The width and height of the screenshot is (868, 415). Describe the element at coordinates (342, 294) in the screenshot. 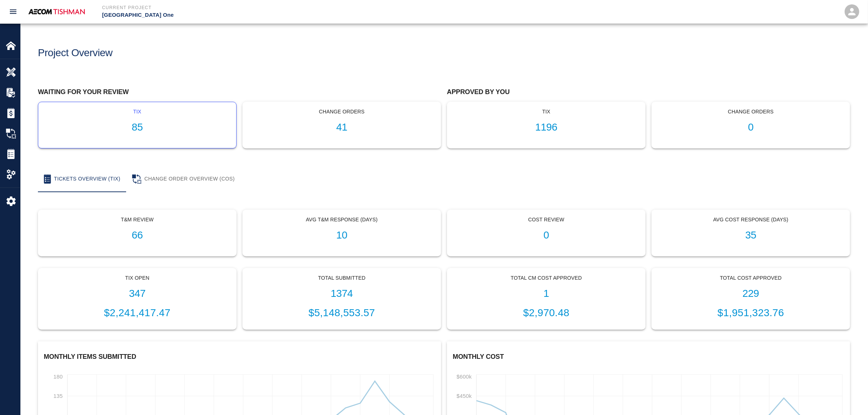

I see `h1: 1374` at that location.